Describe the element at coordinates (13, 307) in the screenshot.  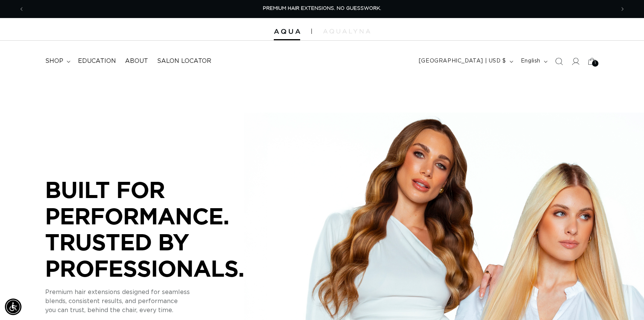
I see `div: Accessibility Menu` at that location.